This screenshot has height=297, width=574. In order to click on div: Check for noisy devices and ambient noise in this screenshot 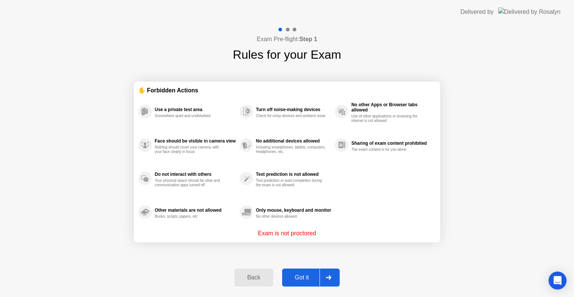, I will do `click(291, 116)`.